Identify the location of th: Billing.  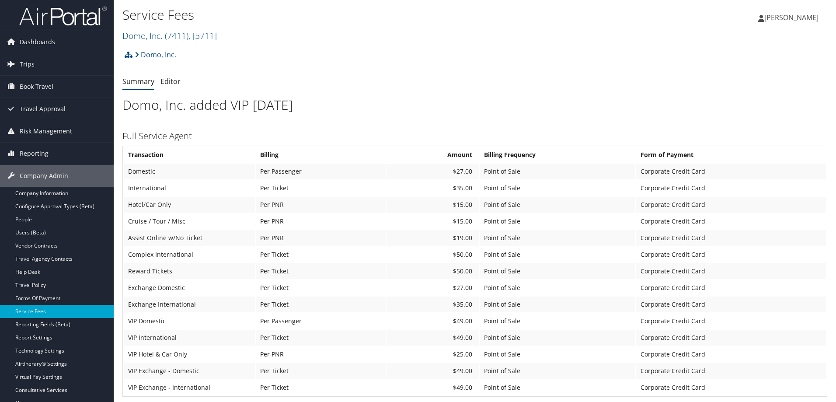
(320, 155).